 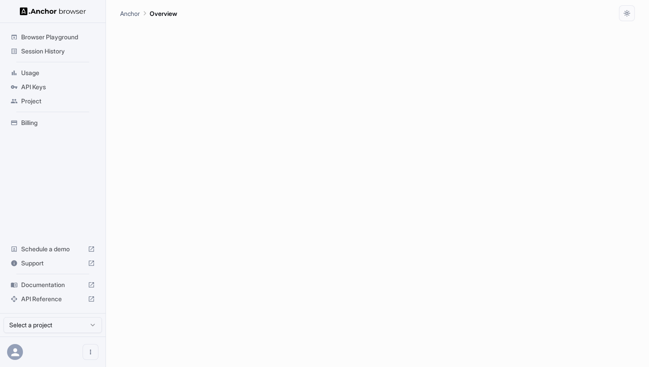 I want to click on div: Schedule a demo, so click(x=53, y=249).